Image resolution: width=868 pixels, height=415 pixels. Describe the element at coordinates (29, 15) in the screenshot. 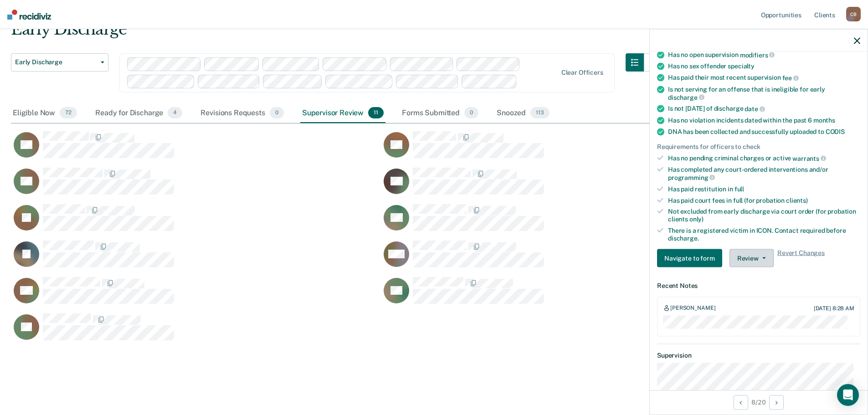

I see `img: Recidiviz` at that location.